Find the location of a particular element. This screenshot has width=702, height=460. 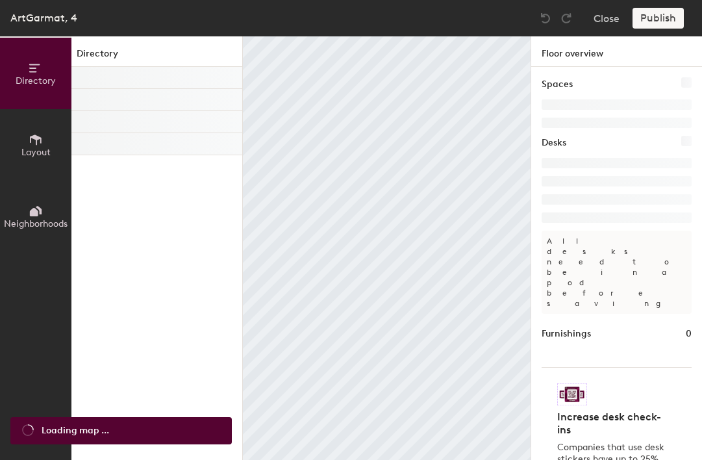

h1: Desks is located at coordinates (554, 143).